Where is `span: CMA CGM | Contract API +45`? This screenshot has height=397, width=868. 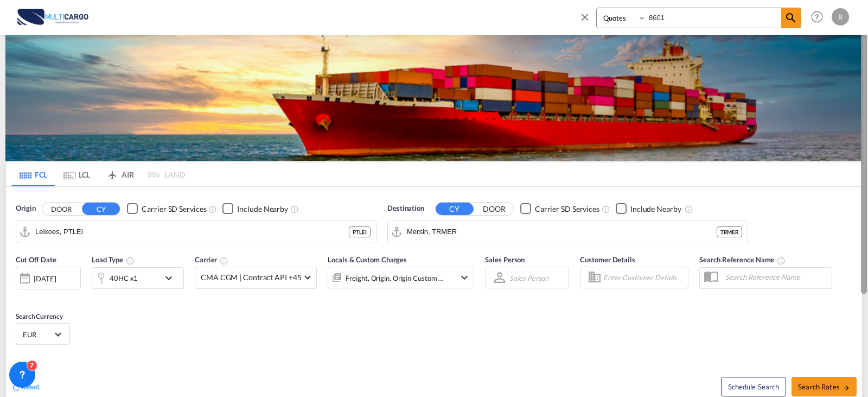
span: CMA CGM | Contract API +45 is located at coordinates (251, 278).